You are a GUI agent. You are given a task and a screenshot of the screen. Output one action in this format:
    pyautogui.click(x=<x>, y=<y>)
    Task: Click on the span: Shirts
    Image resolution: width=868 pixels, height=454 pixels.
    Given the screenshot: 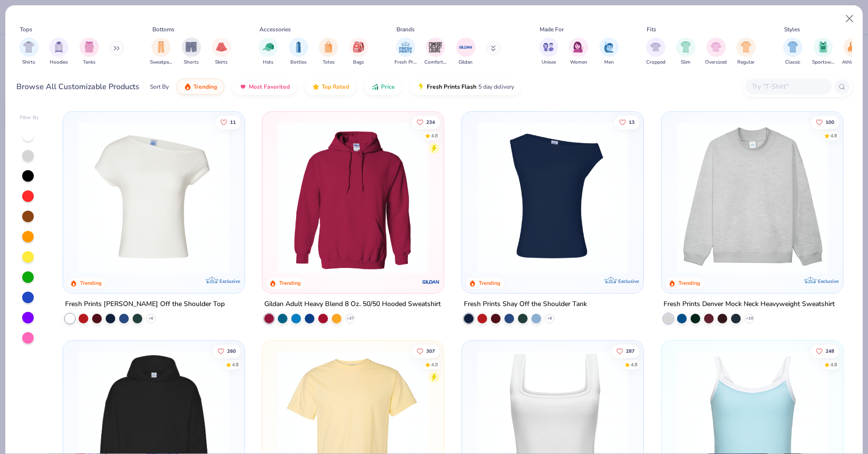 What is the action you would take?
    pyautogui.click(x=29, y=62)
    